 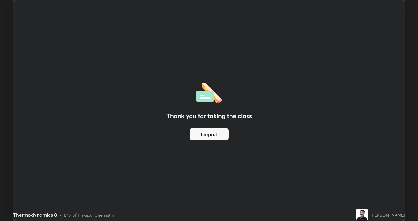 I want to click on h2: Thank you for taking the class, so click(x=209, y=116).